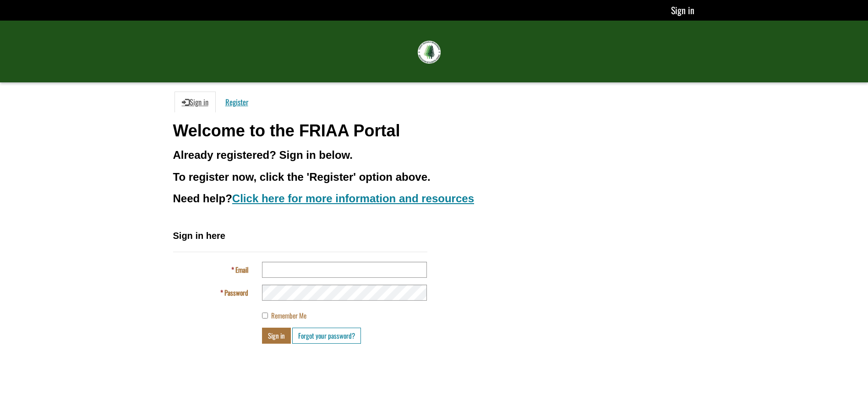 Image resolution: width=868 pixels, height=416 pixels. What do you see at coordinates (327, 336) in the screenshot?
I see `a: Forgot your password?` at bounding box center [327, 336].